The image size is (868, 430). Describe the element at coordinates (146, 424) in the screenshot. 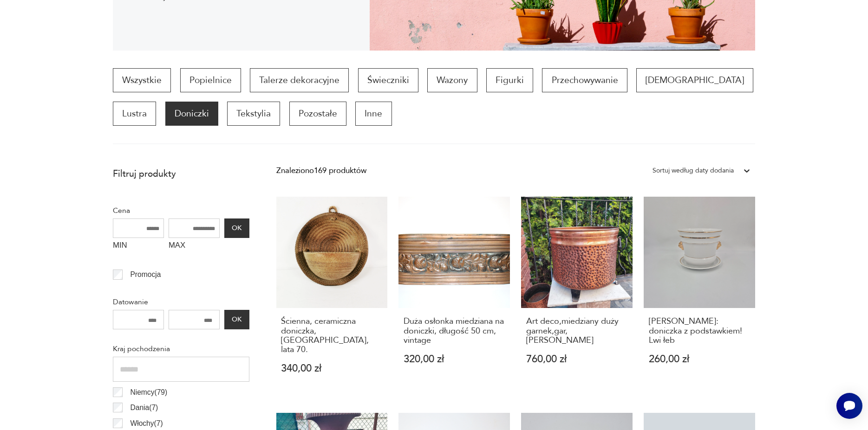

I see `p: Włochy ( 7 )` at that location.